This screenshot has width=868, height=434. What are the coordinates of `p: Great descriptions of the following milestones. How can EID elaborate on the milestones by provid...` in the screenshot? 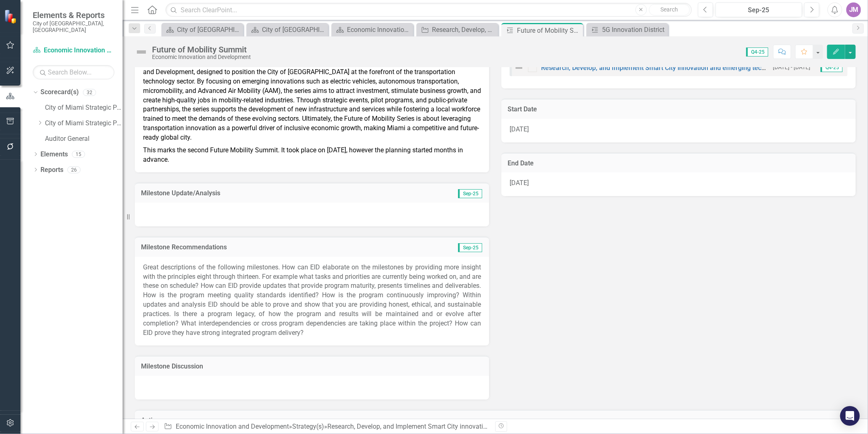 It's located at (312, 300).